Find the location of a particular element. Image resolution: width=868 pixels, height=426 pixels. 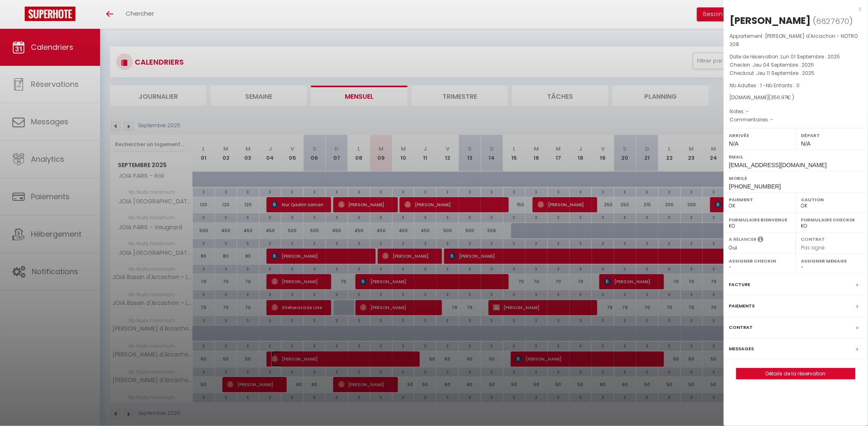

label: Paiement is located at coordinates (760, 200).